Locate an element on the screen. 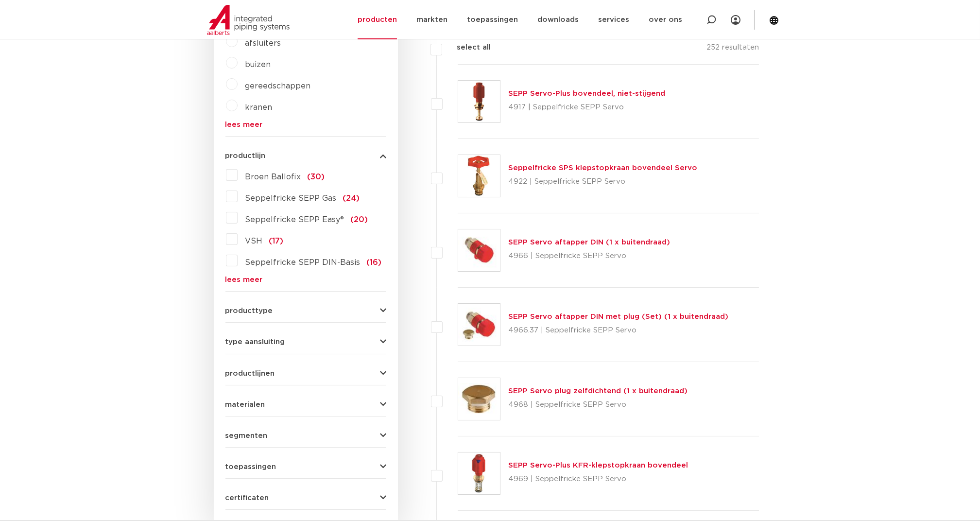  span: (30) is located at coordinates (317, 177).